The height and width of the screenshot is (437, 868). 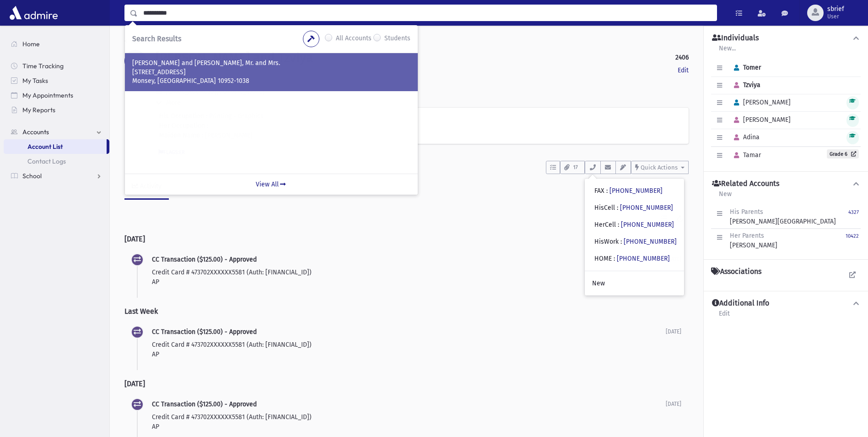 What do you see at coordinates (741, 303) in the screenshot?
I see `h4: Additional Info` at bounding box center [741, 303].